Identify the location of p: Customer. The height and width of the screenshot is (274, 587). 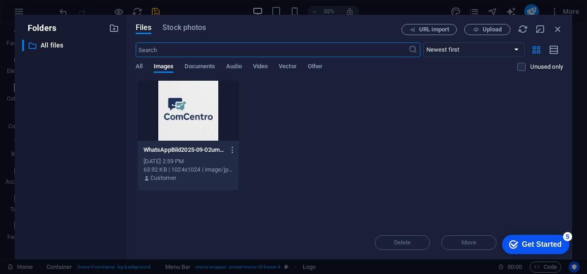
(163, 178).